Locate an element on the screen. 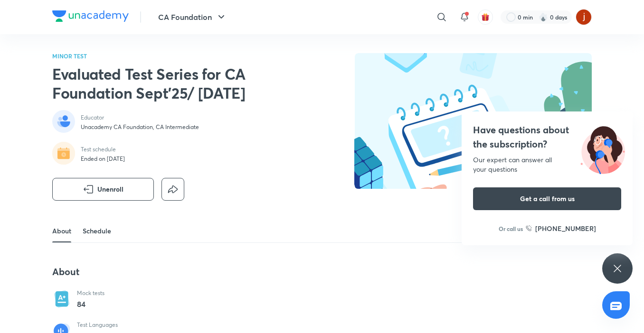 The image size is (644, 333). button: CA Foundation is located at coordinates (193, 17).